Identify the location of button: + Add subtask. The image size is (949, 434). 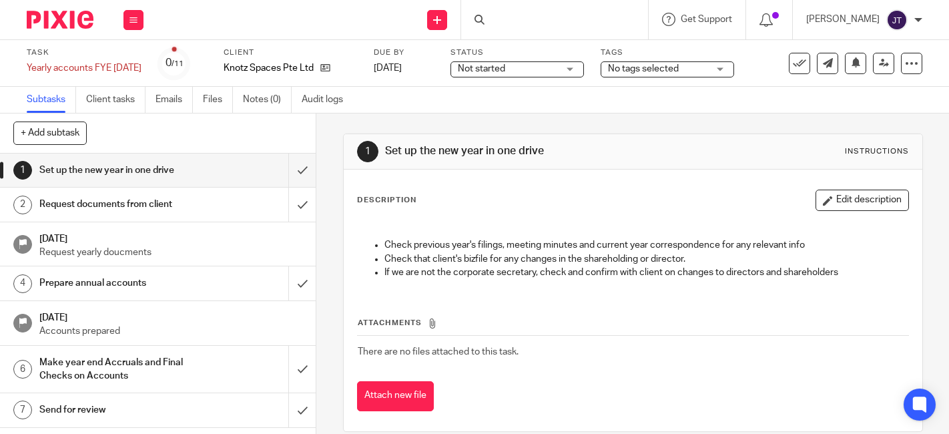
(50, 133).